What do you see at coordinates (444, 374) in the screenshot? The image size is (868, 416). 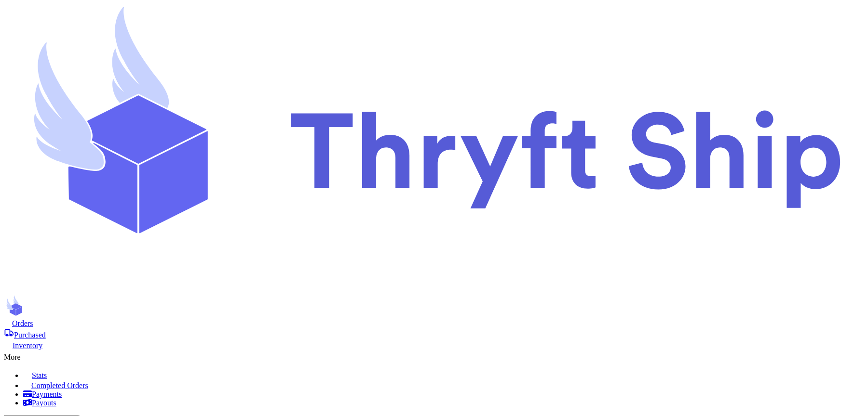 I see `a: Stats` at bounding box center [444, 374].